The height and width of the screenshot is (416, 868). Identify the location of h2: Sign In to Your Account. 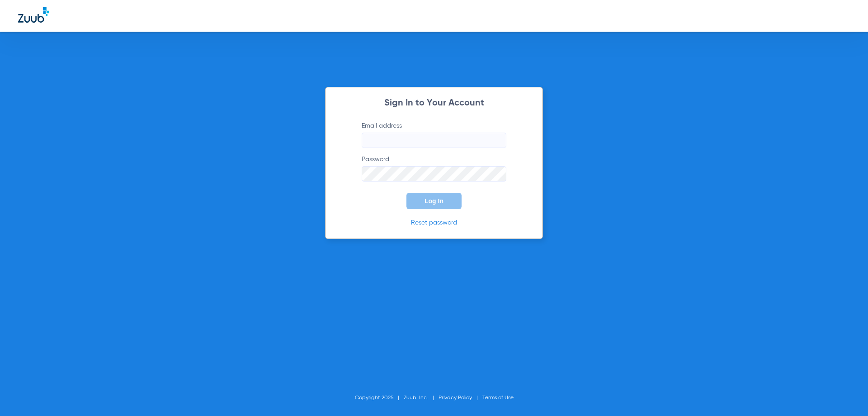
(434, 103).